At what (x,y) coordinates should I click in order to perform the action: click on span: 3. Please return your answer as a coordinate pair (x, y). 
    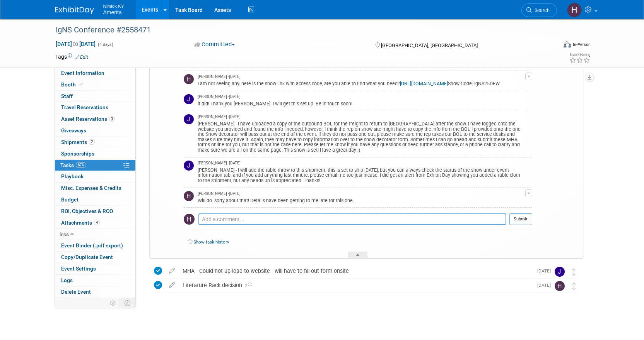
    Looking at the image, I should click on (112, 119).